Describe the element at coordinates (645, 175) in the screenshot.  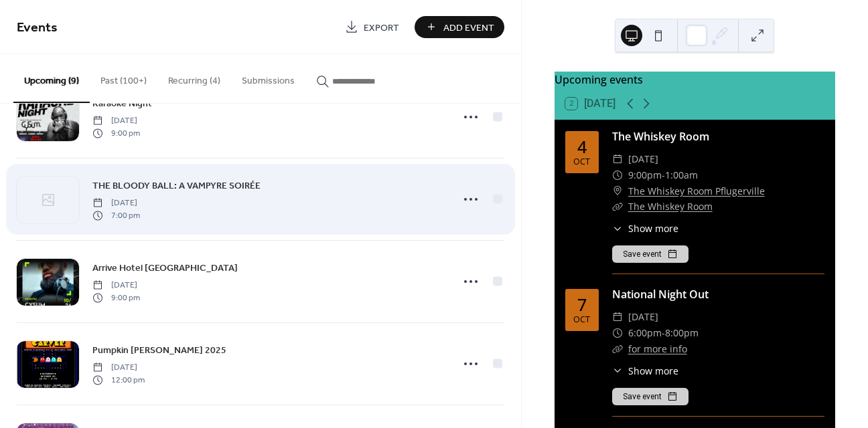
I see `span: 9:00pm` at that location.